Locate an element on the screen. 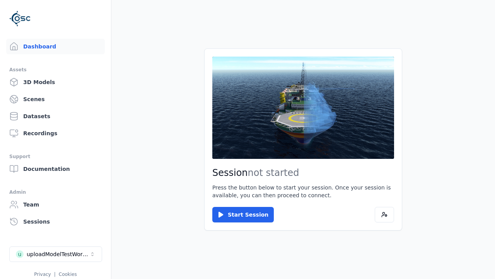  a: Documentation is located at coordinates (55, 169).